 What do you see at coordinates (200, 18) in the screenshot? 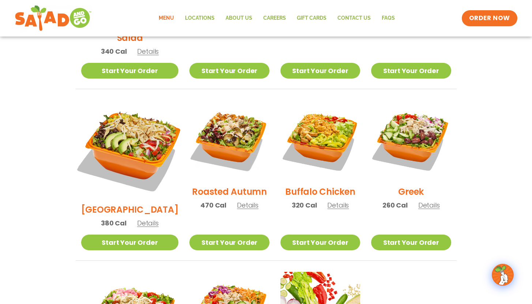
I see `a: Locations` at bounding box center [200, 18].